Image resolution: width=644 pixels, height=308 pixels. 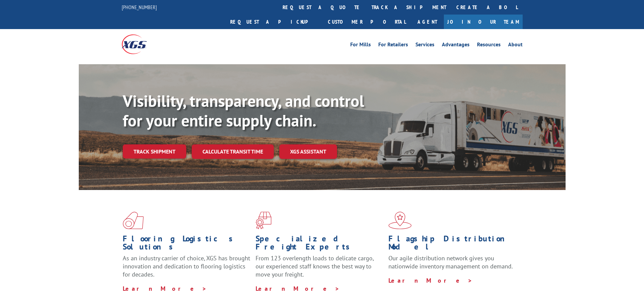 I want to click on span: Our agile distribution network gives you nationwide inventory management on demand., so click(x=451, y=262).